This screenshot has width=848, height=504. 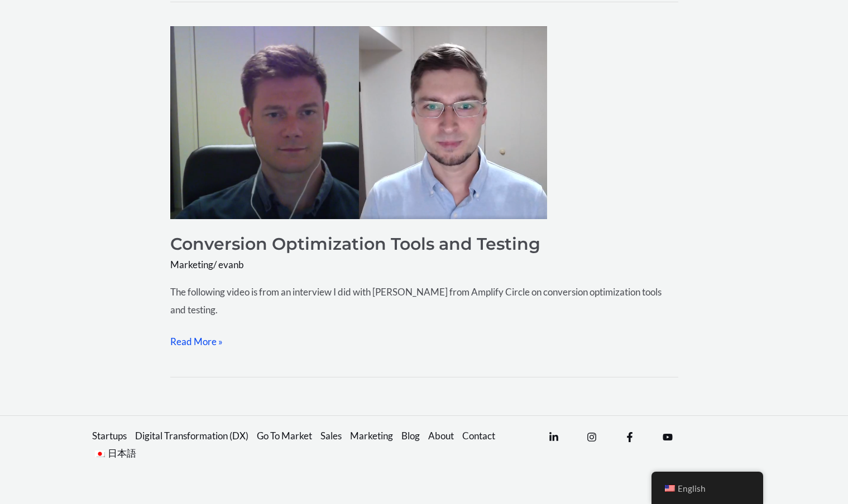 What do you see at coordinates (335, 436) in the screenshot?
I see `a: Sales` at bounding box center [335, 436].